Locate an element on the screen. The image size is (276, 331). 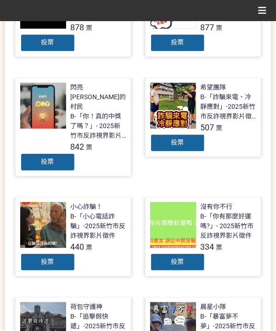
span: 440 is located at coordinates (78, 246).